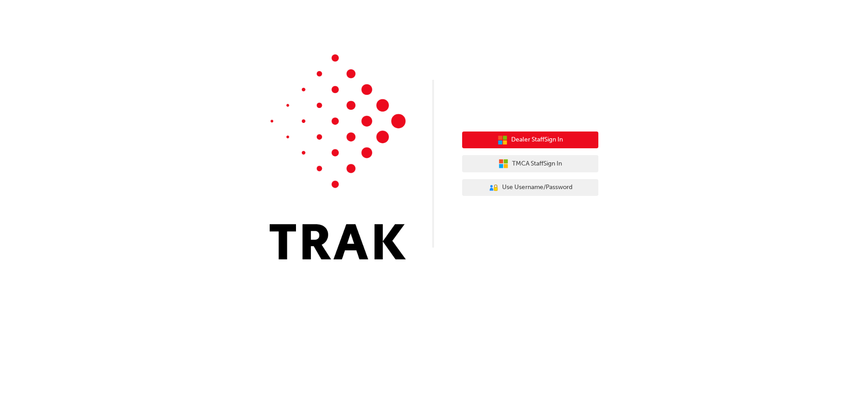 The width and height of the screenshot is (868, 419). Describe the element at coordinates (531, 188) in the screenshot. I see `button: Use Username/Password` at that location.